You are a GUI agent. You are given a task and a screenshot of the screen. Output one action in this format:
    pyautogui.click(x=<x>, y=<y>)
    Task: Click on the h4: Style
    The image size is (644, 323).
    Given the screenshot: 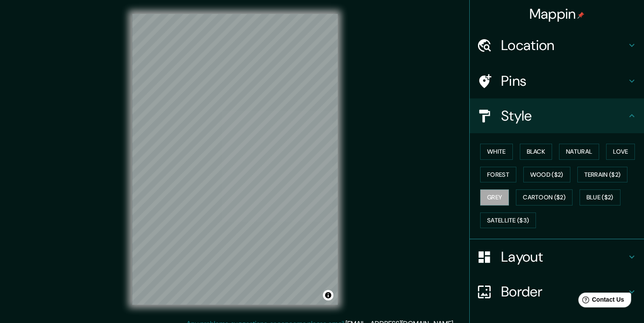 What is the action you would take?
    pyautogui.click(x=564, y=116)
    